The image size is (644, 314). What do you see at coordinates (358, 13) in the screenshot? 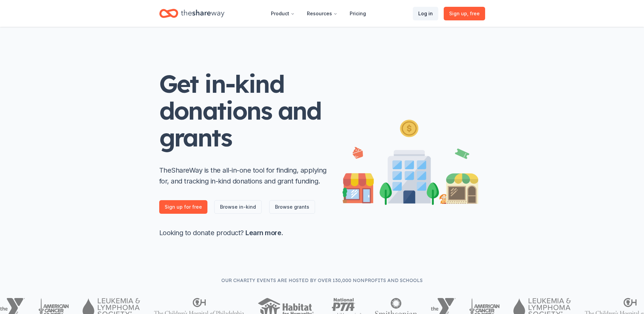
I see `a: Pricing` at bounding box center [358, 13].